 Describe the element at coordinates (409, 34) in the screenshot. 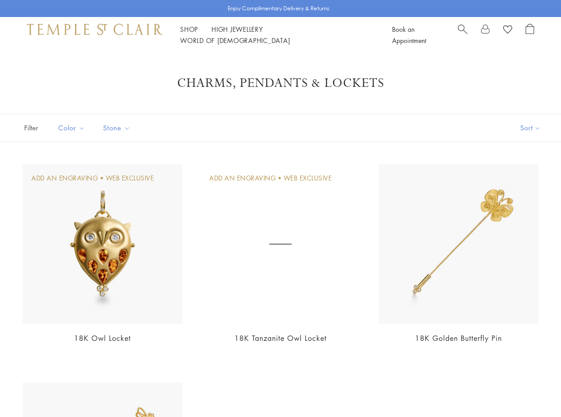

I see `a: Book an Appointment` at that location.